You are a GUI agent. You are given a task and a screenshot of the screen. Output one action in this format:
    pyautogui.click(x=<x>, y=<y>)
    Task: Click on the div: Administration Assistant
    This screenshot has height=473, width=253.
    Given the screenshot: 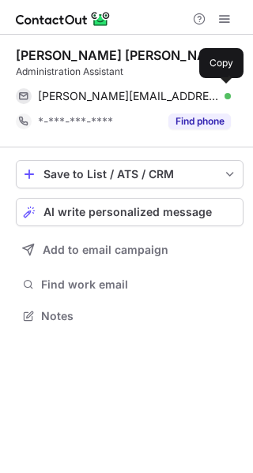 What is the action you would take?
    pyautogui.click(x=129, y=72)
    